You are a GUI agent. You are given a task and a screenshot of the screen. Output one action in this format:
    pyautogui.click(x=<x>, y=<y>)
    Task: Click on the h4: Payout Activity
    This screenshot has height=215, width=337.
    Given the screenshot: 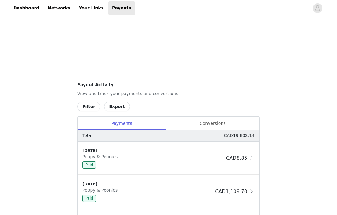 What is the action you would take?
    pyautogui.click(x=169, y=85)
    